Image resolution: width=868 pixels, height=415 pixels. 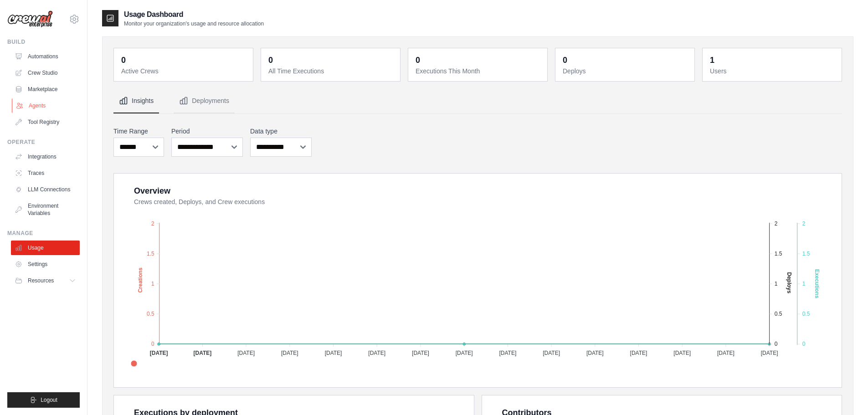 What do you see at coordinates (45, 122) in the screenshot?
I see `a: Tool Registry` at bounding box center [45, 122].